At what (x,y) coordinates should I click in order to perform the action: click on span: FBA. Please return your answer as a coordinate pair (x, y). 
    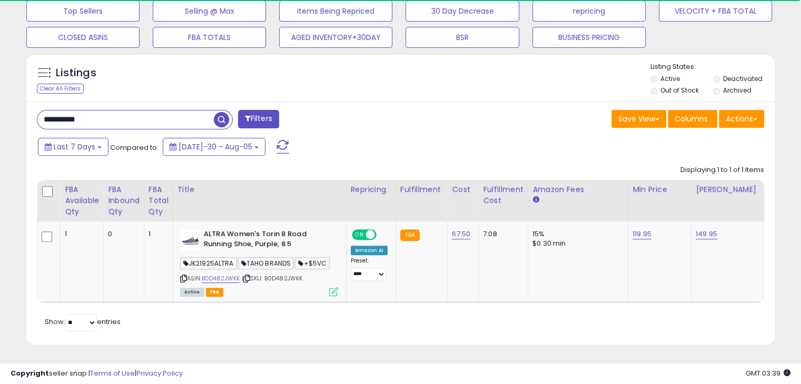
    Looking at the image, I should click on (215, 292).